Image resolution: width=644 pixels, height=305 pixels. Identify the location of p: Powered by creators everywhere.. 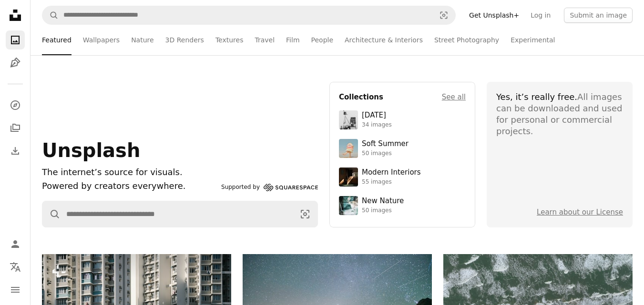
(129, 186).